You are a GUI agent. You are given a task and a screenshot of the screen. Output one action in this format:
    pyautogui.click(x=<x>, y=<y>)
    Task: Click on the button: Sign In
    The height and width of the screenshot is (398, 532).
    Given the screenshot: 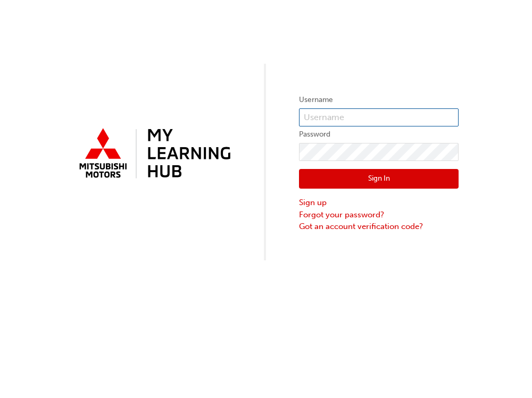 What is the action you would take?
    pyautogui.click(x=378, y=179)
    